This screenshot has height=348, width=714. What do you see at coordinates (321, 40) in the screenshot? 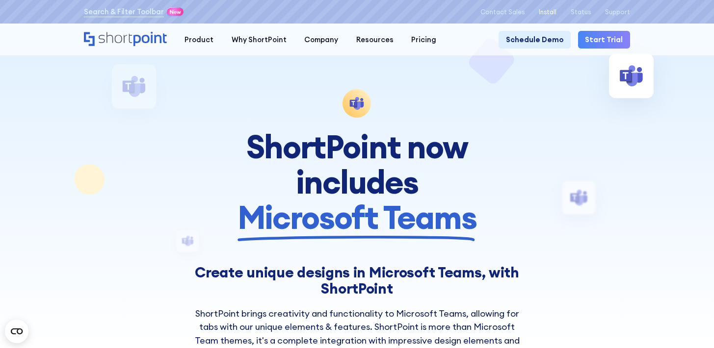
I see `a: Company` at bounding box center [321, 40].